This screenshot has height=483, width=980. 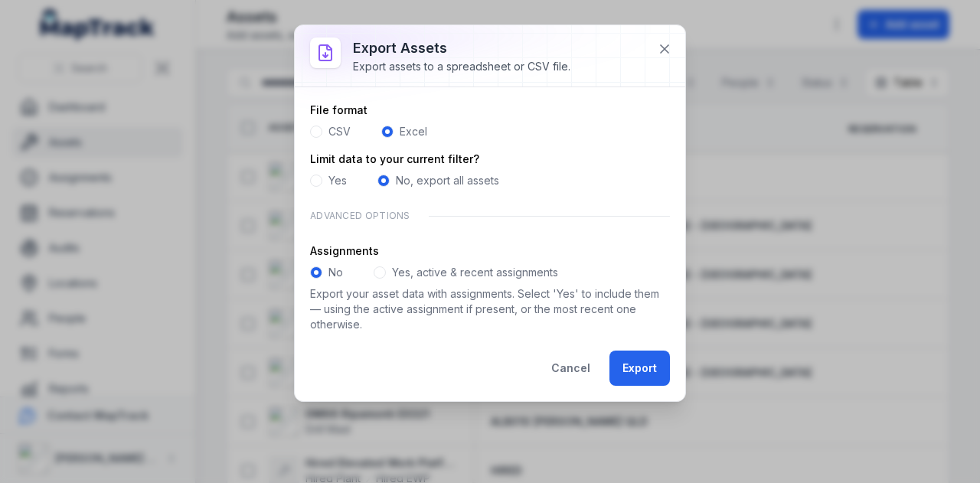 I want to click on label: Limit data to your current filter?, so click(x=395, y=160).